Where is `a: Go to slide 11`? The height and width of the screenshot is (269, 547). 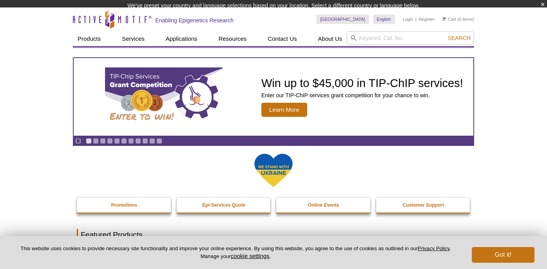
a: Go to slide 11 is located at coordinates (159, 141).